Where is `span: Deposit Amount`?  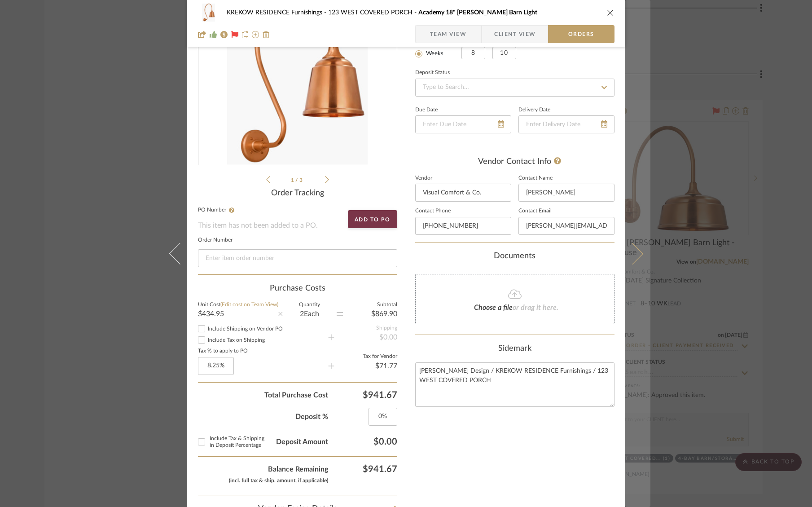 span: Deposit Amount is located at coordinates (263, 442).